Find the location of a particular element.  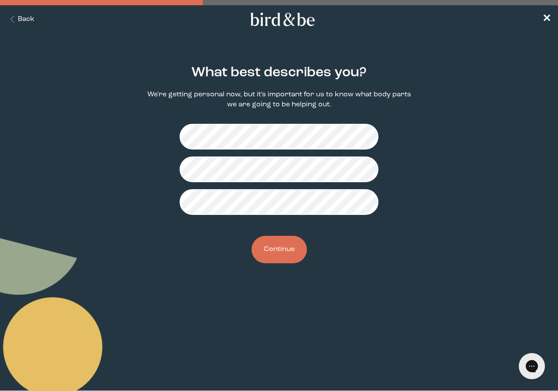

button: Back Button is located at coordinates (20, 19).